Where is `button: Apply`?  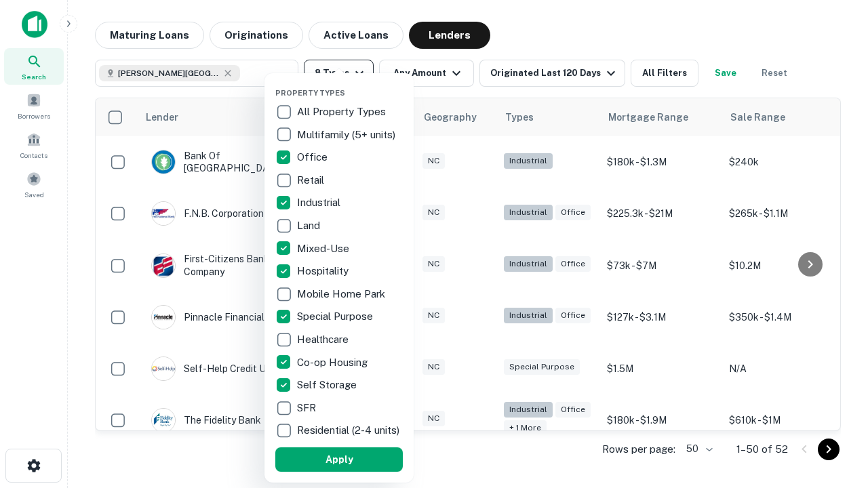 button: Apply is located at coordinates (339, 460).